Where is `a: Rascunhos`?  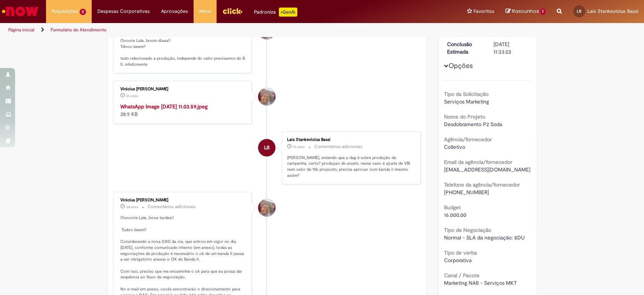 a: Rascunhos is located at coordinates (525, 11).